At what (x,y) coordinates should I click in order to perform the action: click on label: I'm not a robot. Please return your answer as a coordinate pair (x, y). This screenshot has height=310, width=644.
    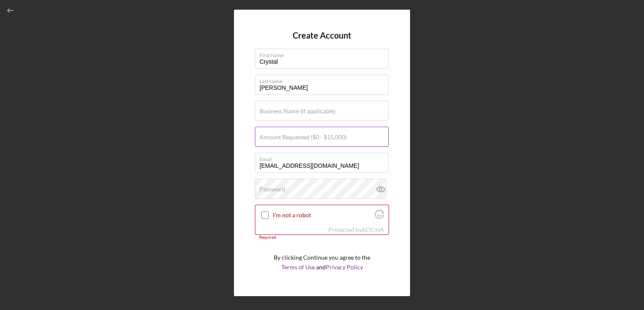
    Looking at the image, I should click on (322, 215).